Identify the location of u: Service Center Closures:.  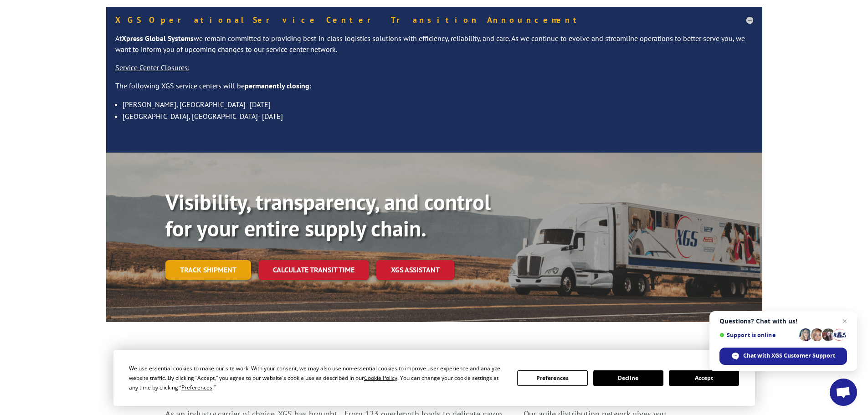
(152, 67).